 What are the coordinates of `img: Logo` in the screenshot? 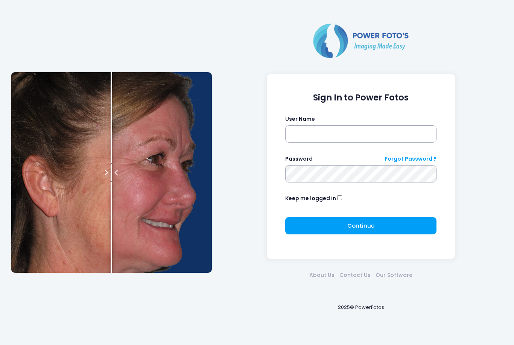 It's located at (361, 41).